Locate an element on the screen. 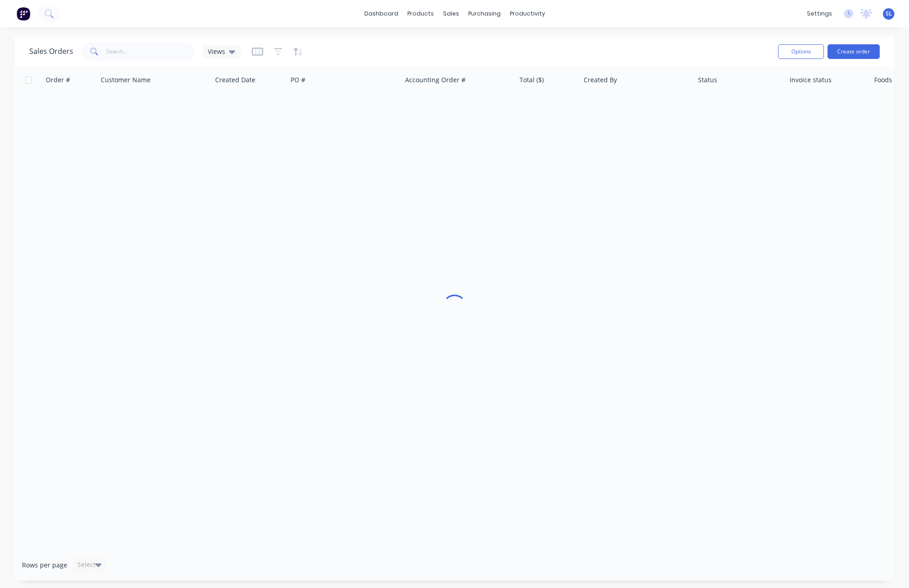 This screenshot has width=909, height=588. div: Order # is located at coordinates (58, 80).